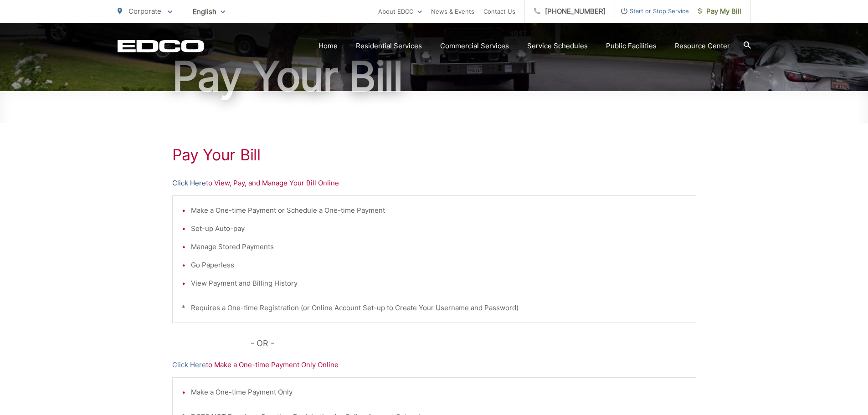 This screenshot has height=415, width=868. What do you see at coordinates (631, 46) in the screenshot?
I see `a: Public Facilities` at bounding box center [631, 46].